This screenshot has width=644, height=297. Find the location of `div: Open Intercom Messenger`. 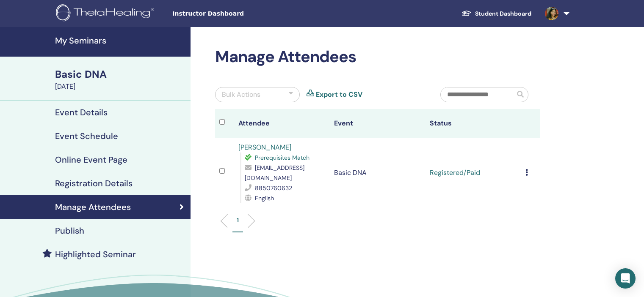

div: Open Intercom Messenger is located at coordinates (625, 279).